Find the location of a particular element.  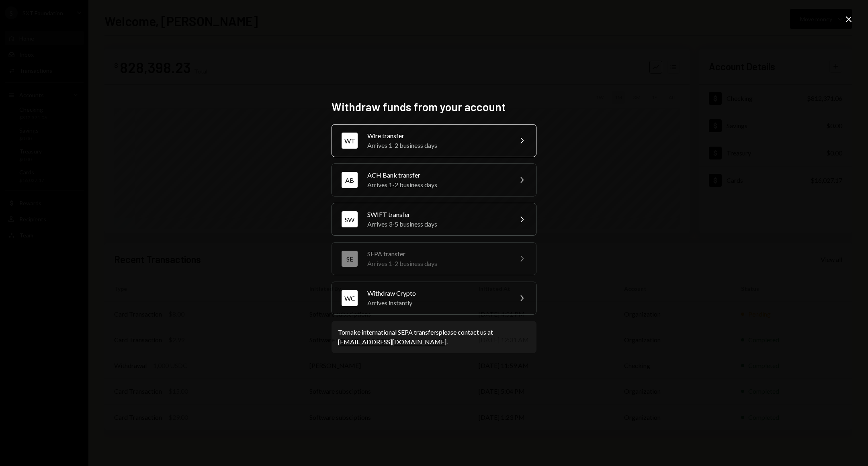

div: WT is located at coordinates (350, 140).